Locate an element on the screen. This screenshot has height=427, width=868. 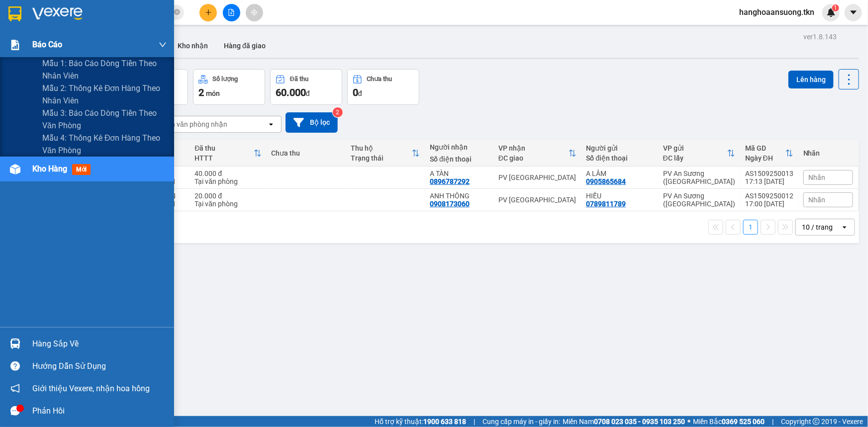
span: Mẫu 1: Báo cáo dòng tiền theo nhân viên is located at coordinates (104, 69).